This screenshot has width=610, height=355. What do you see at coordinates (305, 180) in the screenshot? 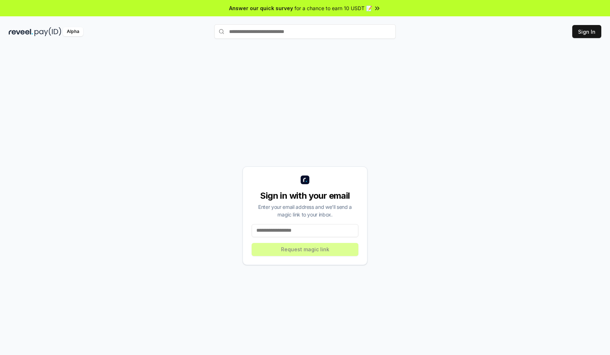
I see `img: logo_small` at bounding box center [305, 180].